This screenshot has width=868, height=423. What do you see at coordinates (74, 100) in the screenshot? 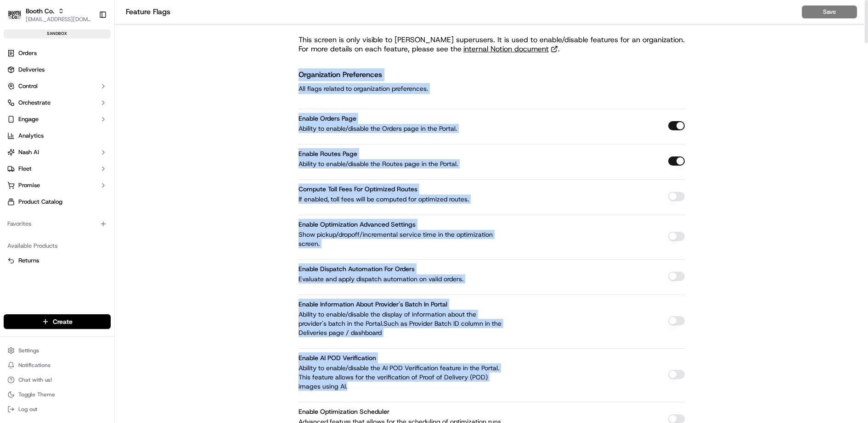
I see `div: We're available if you need us!` at bounding box center [74, 100].